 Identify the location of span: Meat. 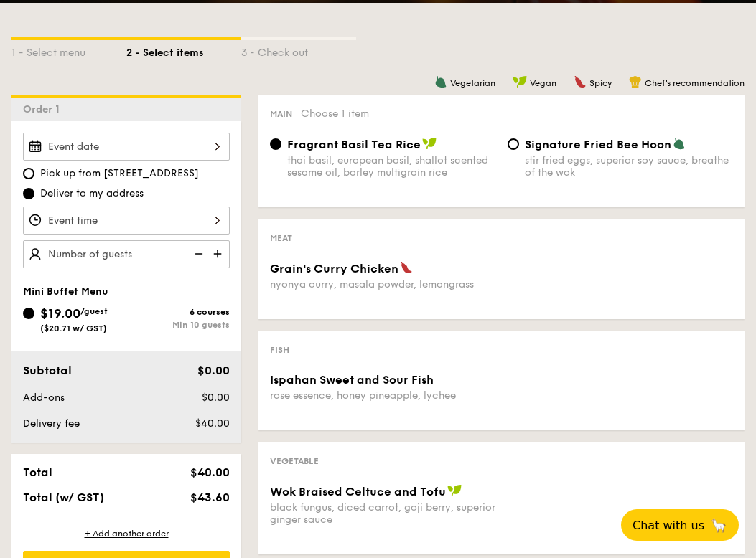
(280, 238).